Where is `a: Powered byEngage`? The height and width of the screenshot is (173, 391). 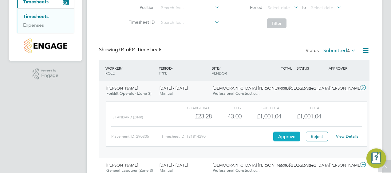
a: Powered byEngage is located at coordinates (45, 74).